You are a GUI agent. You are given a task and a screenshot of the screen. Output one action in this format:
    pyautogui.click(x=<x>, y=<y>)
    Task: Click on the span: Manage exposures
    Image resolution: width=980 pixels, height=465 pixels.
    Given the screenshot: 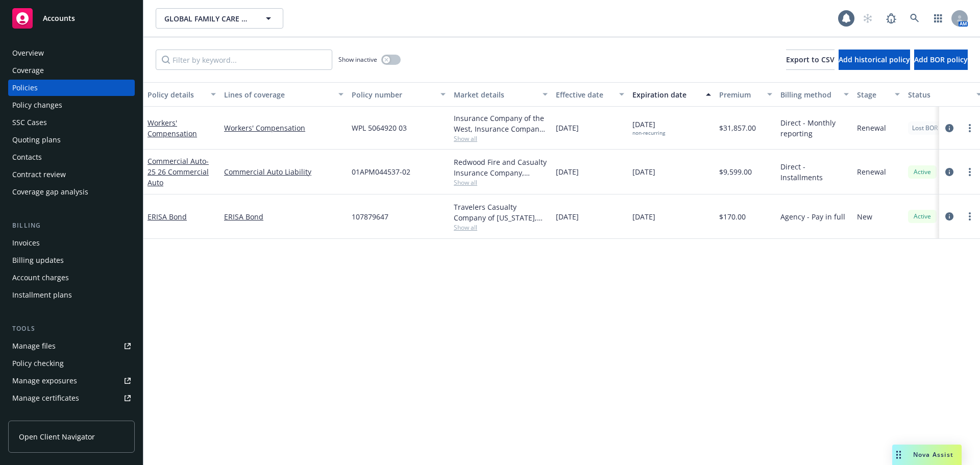 What is the action you would take?
    pyautogui.click(x=71, y=381)
    